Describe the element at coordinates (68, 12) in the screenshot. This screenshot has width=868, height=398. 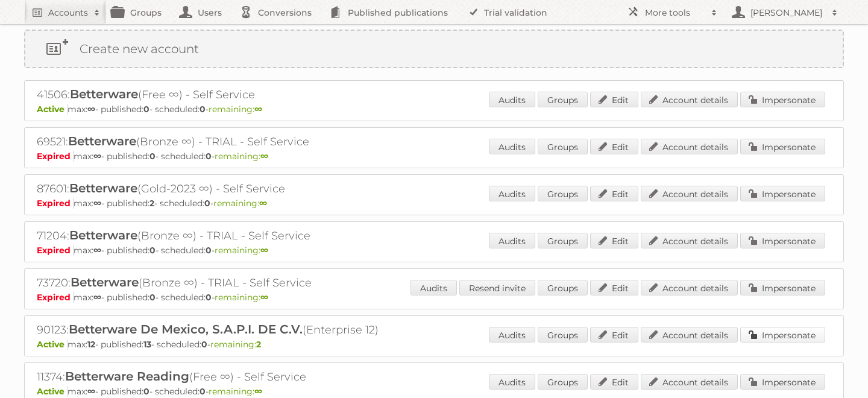
I see `h2: Accounts` at that location.